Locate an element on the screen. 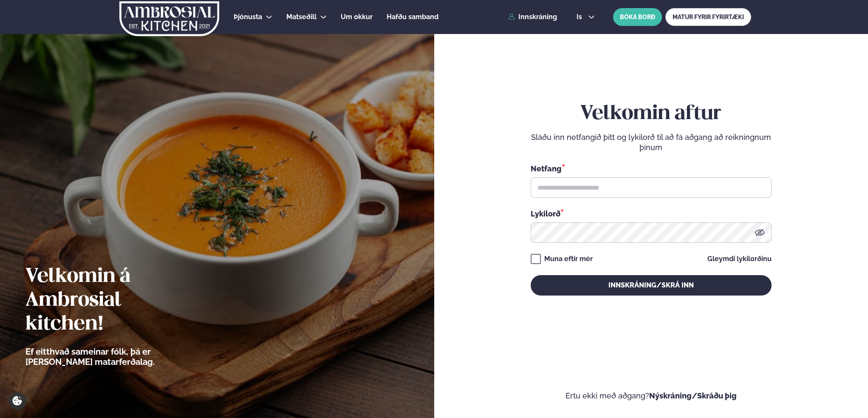 The width and height of the screenshot is (868, 418). button: is is located at coordinates (586, 17).